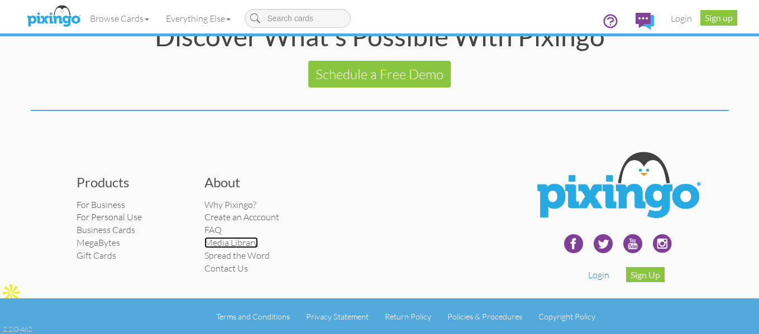  I want to click on img: Pixingo Logo, so click(617, 187).